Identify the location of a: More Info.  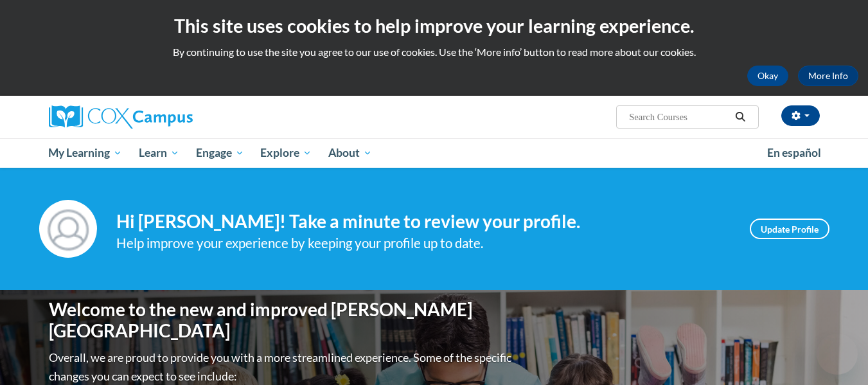
(829, 75).